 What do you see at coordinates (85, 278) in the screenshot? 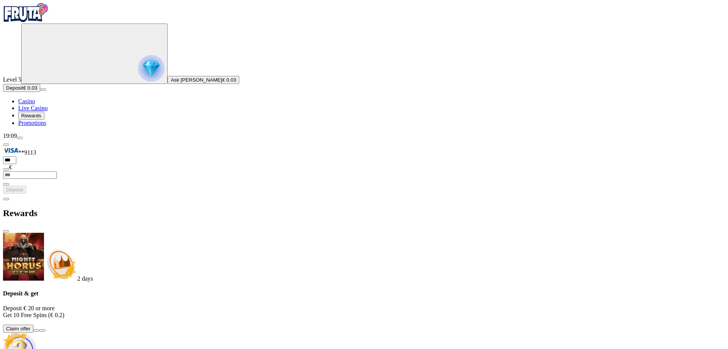
I see `span: countdown` at bounding box center [85, 278].